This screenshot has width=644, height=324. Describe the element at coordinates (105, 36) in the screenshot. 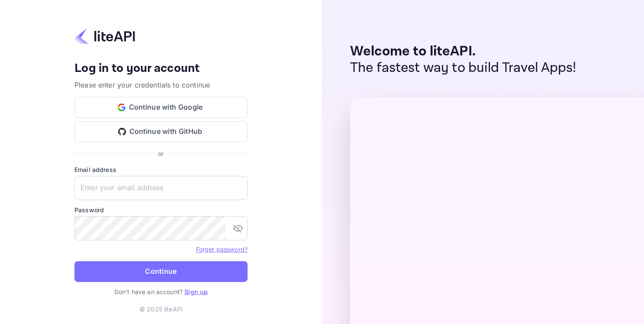

I see `img: liteapi` at that location.